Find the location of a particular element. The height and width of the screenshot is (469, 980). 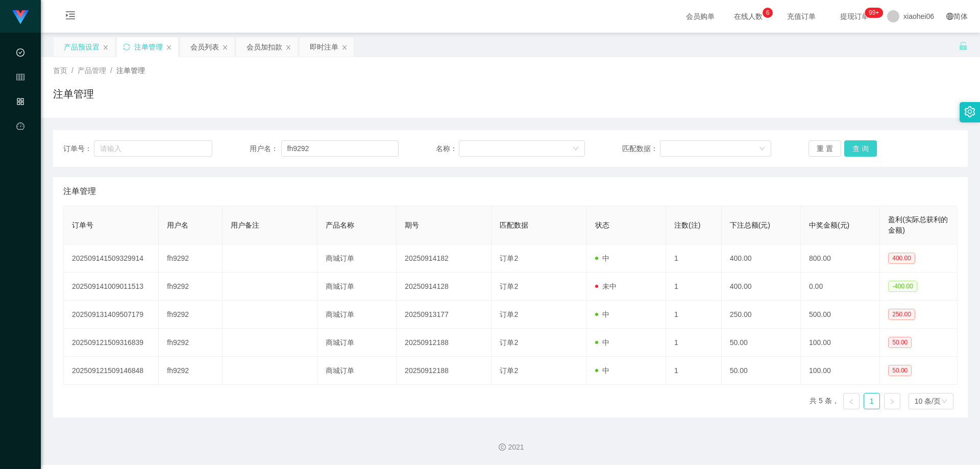

sup: 6 is located at coordinates (767, 12).